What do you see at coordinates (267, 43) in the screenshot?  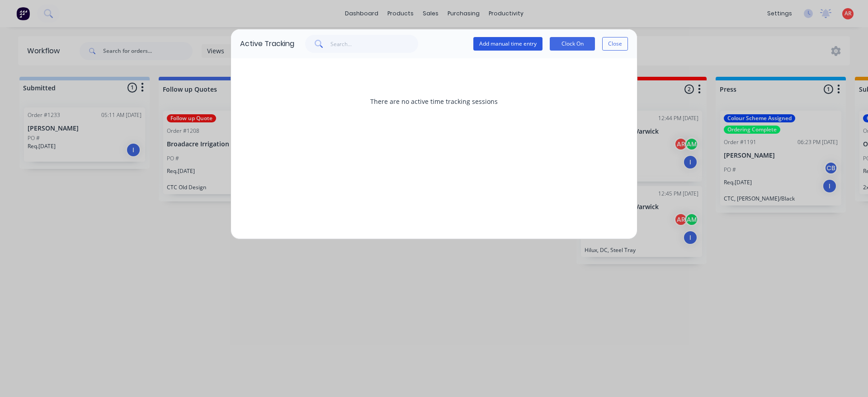 I see `div: Active Tracking` at bounding box center [267, 43].